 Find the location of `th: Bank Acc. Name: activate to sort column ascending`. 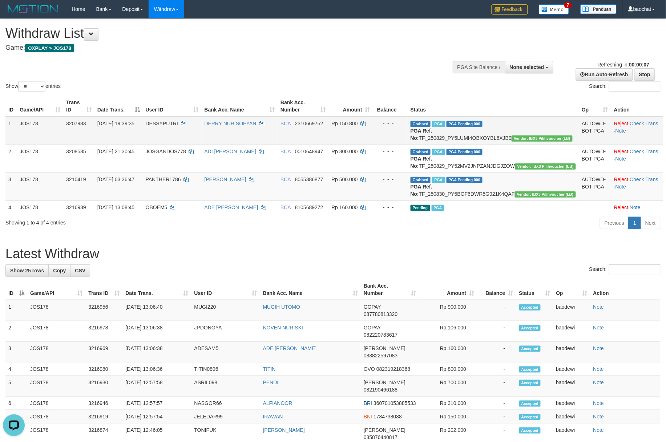

th: Bank Acc. Name: activate to sort column ascending is located at coordinates (310, 290).